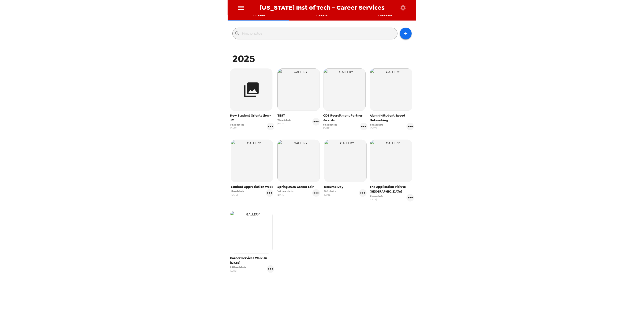 This screenshot has width=644, height=320. What do you see at coordinates (330, 124) in the screenshot?
I see `span: 8 headshots` at bounding box center [330, 124].